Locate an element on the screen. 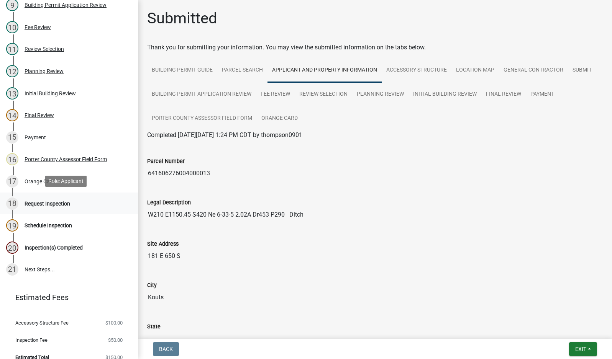 This screenshot has height=359, width=612. div: Initial Building Review is located at coordinates (50, 94).